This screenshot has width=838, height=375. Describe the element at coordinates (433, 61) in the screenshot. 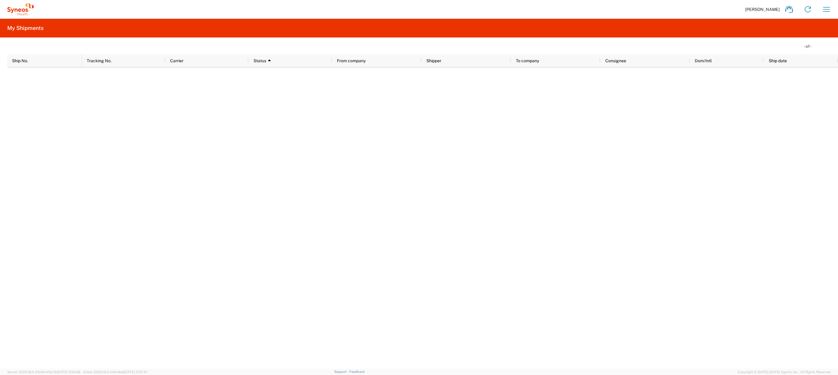

I see `span: Shipper` at that location.